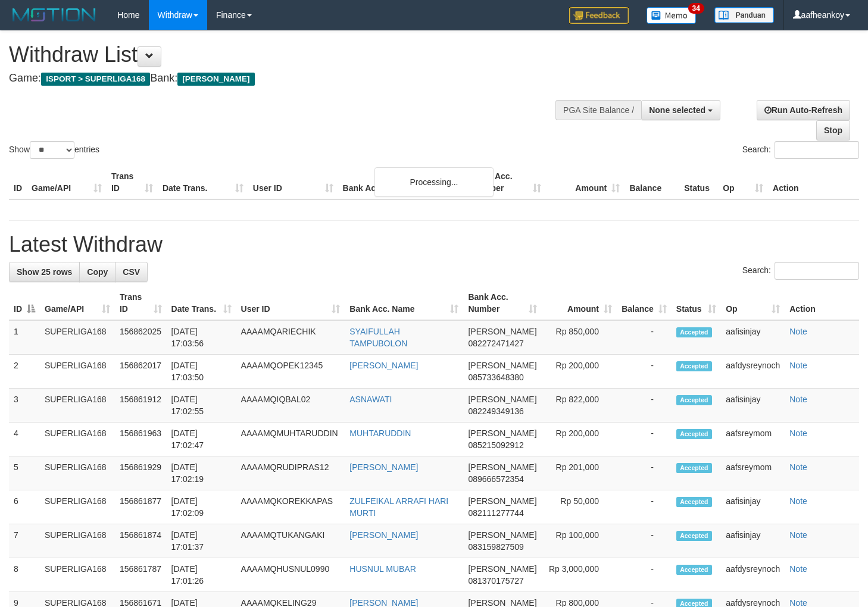  What do you see at coordinates (141, 575) in the screenshot?
I see `td: 156861787` at bounding box center [141, 575].